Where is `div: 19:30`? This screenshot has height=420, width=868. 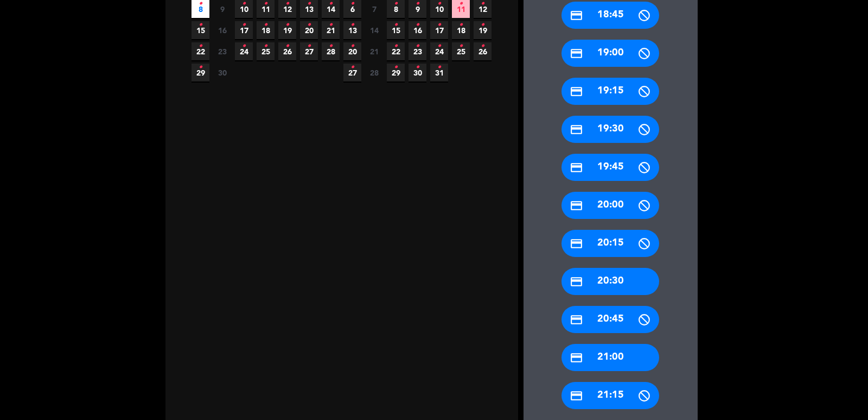 div: 19:30 is located at coordinates (610, 129).